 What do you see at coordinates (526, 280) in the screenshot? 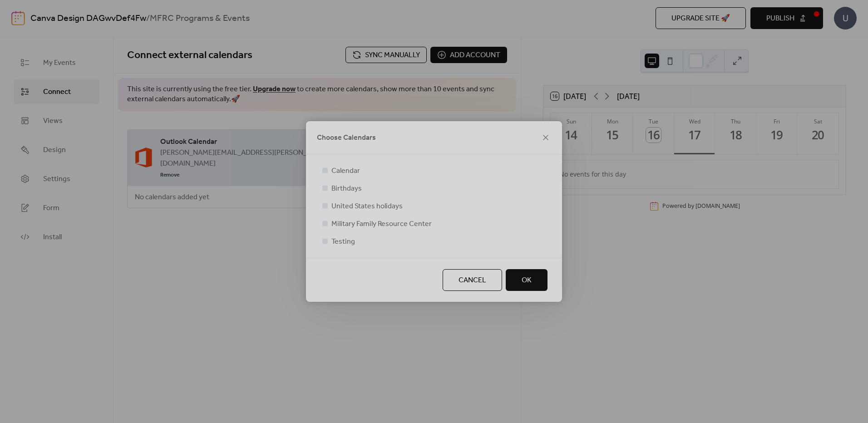
I see `button: OK` at bounding box center [526, 280].